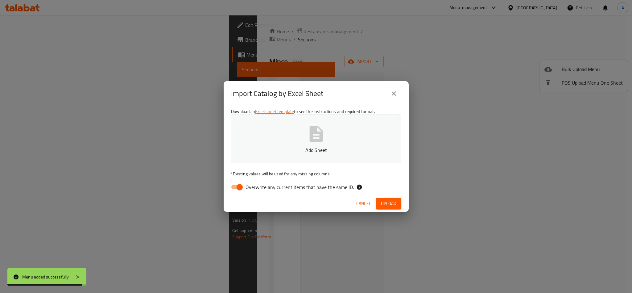 The image size is (632, 293). Describe the element at coordinates (300, 187) in the screenshot. I see `span: Overwrite any current items that have the same ID.` at that location.